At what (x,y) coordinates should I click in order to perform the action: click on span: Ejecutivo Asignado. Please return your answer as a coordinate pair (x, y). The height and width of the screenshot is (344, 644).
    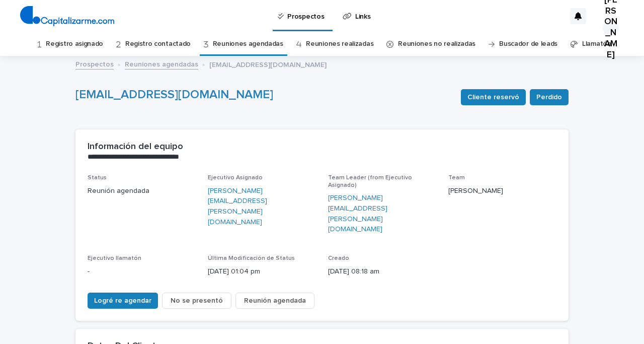
    Looking at the image, I should click on (235, 177).